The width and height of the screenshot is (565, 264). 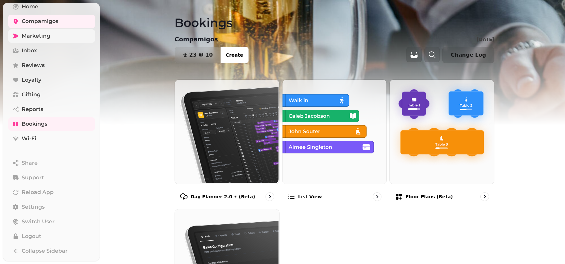 What do you see at coordinates (52, 139) in the screenshot?
I see `a: Wi-Fi` at bounding box center [52, 139].